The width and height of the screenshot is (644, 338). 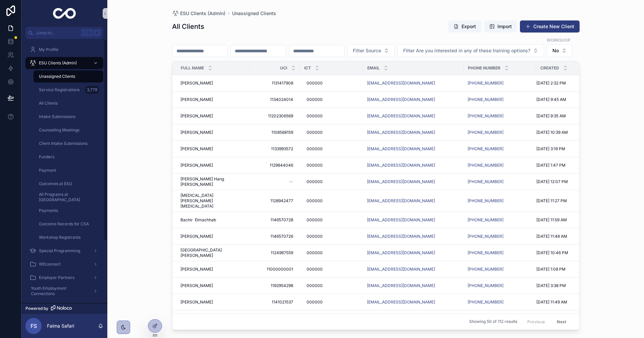 What do you see at coordinates (48, 103) in the screenshot?
I see `span: All Clients` at bounding box center [48, 103].